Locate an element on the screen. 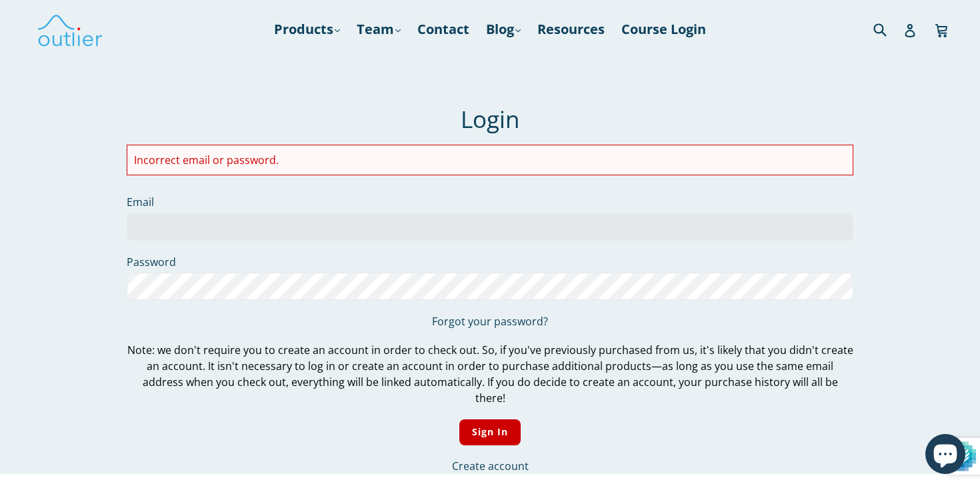 The image size is (980, 488). a: Course Login is located at coordinates (664, 29).